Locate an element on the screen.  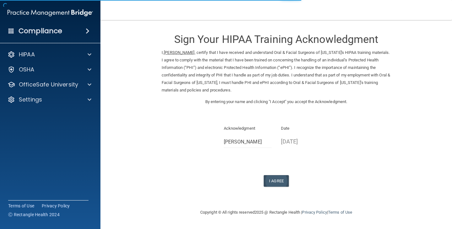
a: HIPAA is located at coordinates (49, 55).